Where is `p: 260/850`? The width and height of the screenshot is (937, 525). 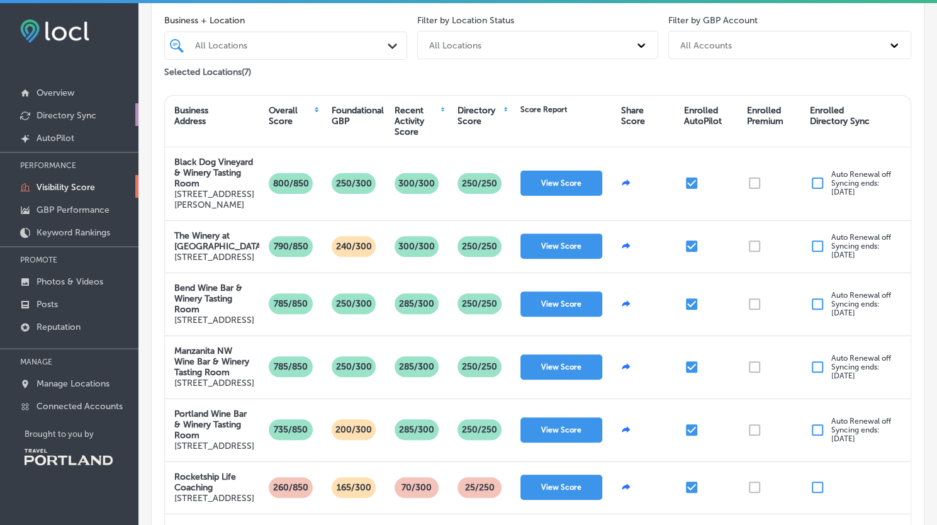
p: 260/850 is located at coordinates (291, 487).